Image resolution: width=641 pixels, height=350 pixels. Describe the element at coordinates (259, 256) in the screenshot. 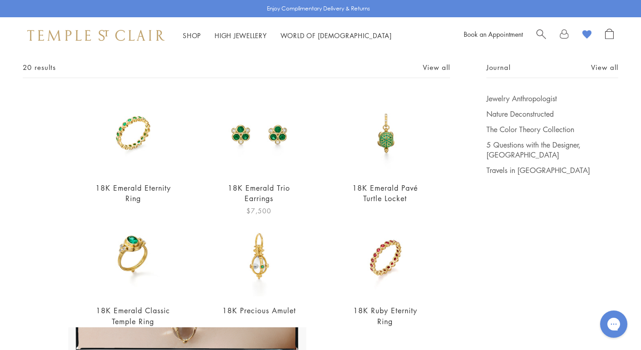

I see `a: P56800-E9RES` at that location.